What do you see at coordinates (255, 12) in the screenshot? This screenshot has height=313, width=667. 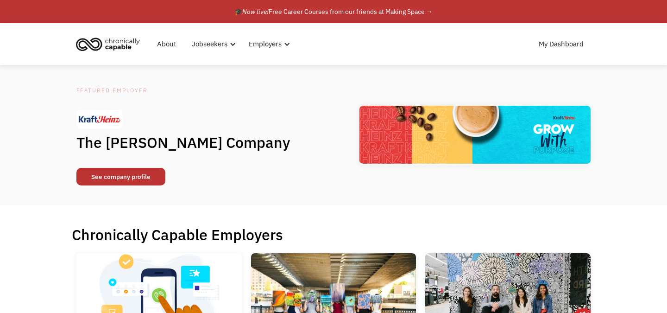 I see `em: Now live!` at bounding box center [255, 12].